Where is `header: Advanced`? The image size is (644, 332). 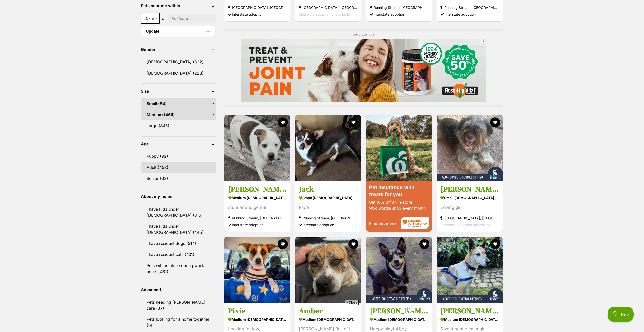
header: Advanced is located at coordinates (179, 290).